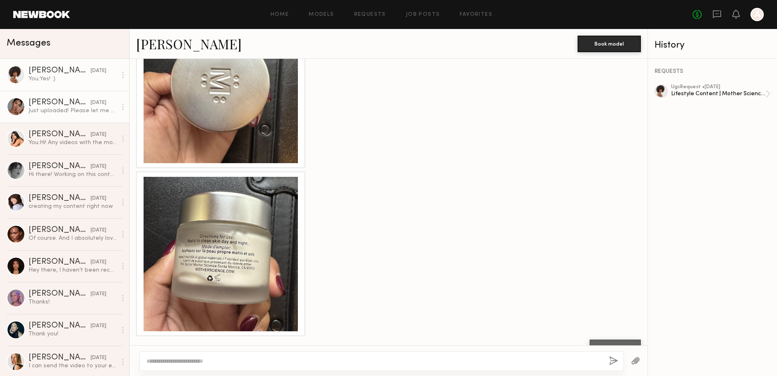  What do you see at coordinates (370, 14) in the screenshot?
I see `a: Requests` at bounding box center [370, 14].